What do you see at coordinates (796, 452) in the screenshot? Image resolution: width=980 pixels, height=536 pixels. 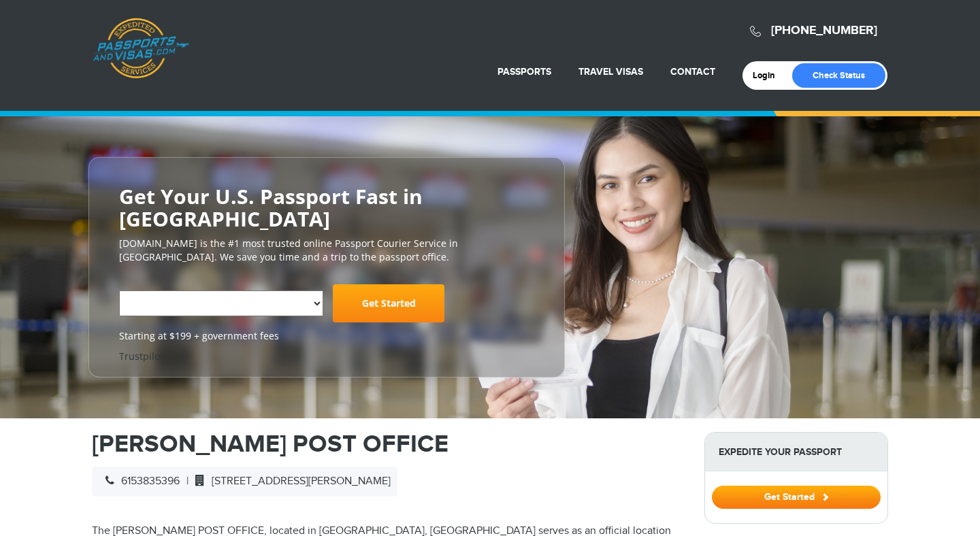 I see `strong: Expedite Your Passport` at bounding box center [796, 452].